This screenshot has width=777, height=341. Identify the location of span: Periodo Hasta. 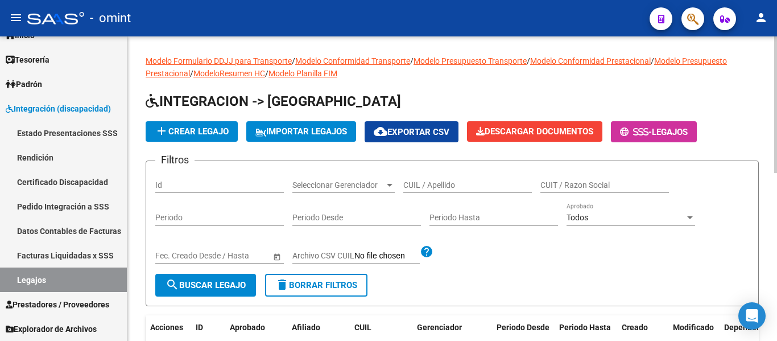
(585, 327).